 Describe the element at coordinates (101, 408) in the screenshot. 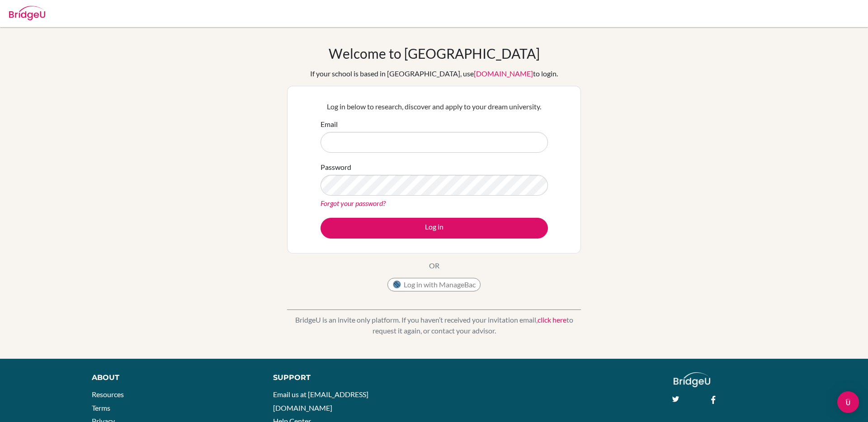

I see `a: Terms` at that location.